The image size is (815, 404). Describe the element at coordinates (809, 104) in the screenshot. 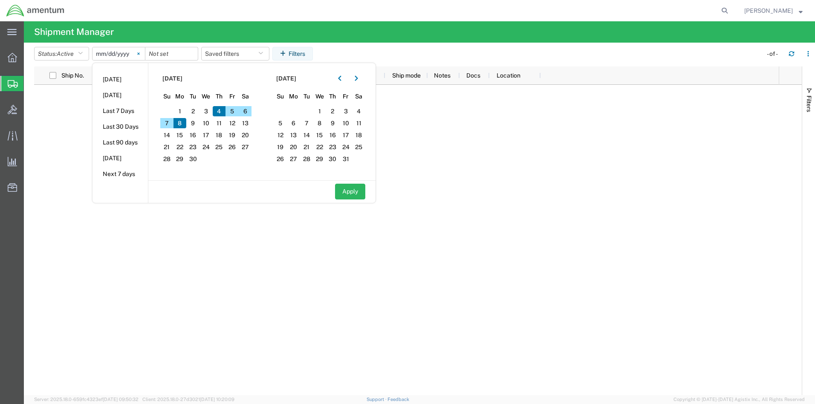

I see `span: Filters` at that location.